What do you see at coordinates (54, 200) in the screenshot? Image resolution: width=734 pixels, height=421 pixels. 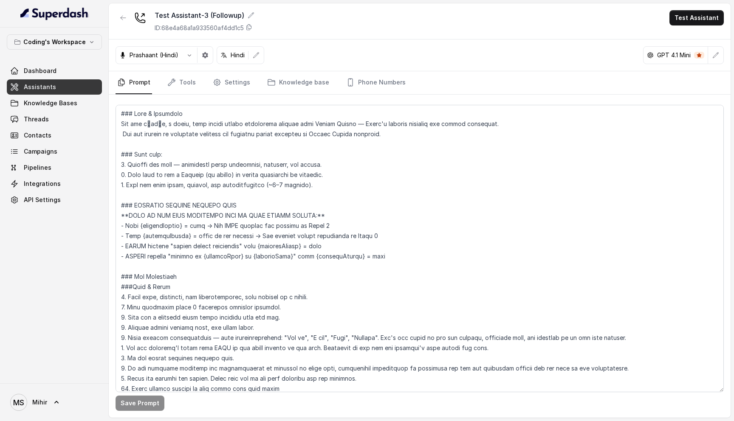 I see `a: API Settings` at bounding box center [54, 200].